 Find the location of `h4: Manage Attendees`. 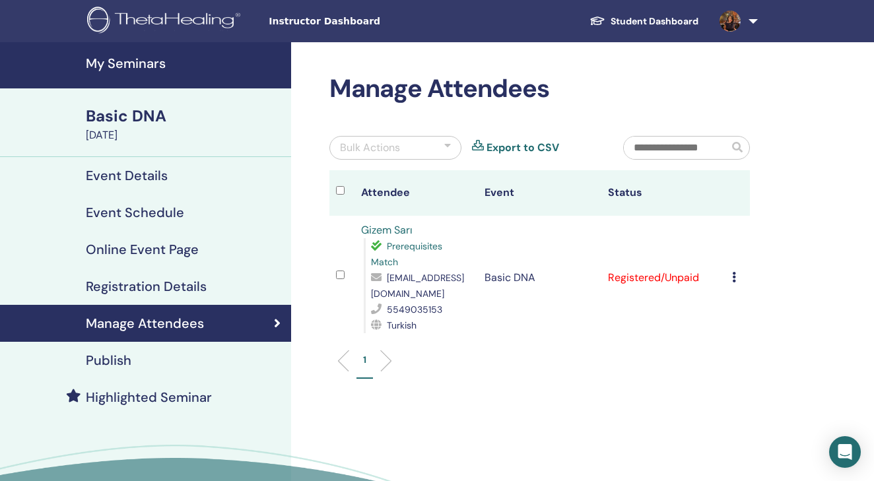

h4: Manage Attendees is located at coordinates (145, 324).